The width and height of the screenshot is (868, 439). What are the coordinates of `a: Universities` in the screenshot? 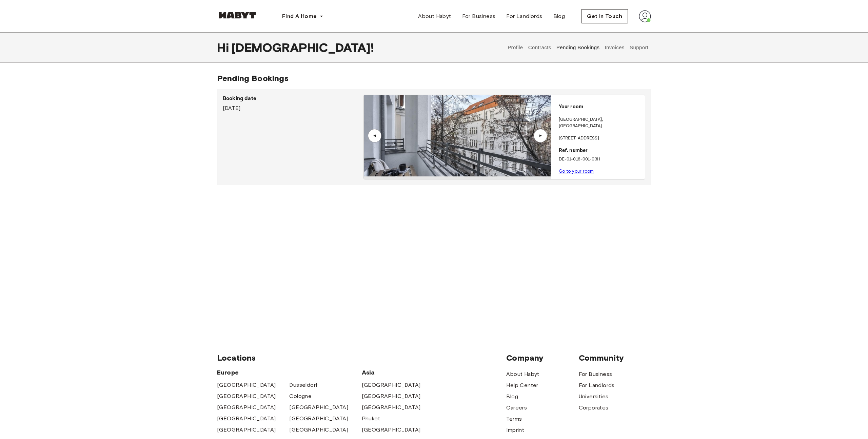 It's located at (594, 397).